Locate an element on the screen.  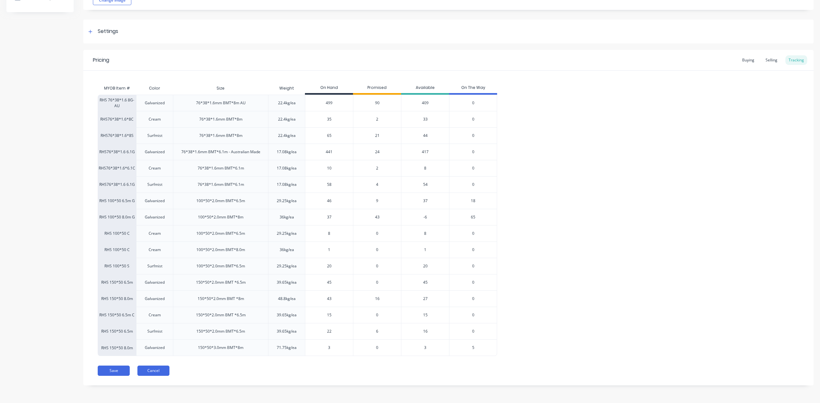
div: 76*38*1.6mm BMT*8m is located at coordinates (221, 136).